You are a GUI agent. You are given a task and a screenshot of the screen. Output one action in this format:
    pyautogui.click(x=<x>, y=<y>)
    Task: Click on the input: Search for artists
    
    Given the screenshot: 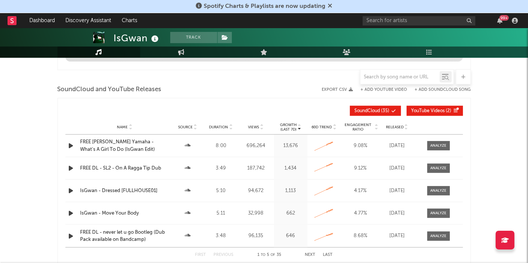 What is the action you would take?
    pyautogui.click(x=419, y=21)
    